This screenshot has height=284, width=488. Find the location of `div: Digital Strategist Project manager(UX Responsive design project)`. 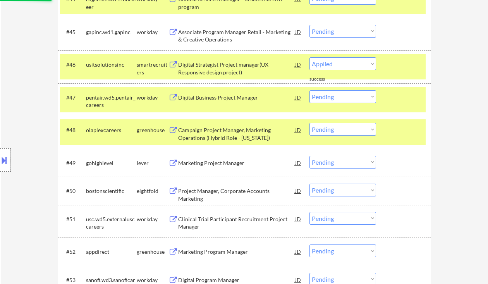

div: Digital Strategist Project manager(UX Responsive design project) is located at coordinates (237, 68).